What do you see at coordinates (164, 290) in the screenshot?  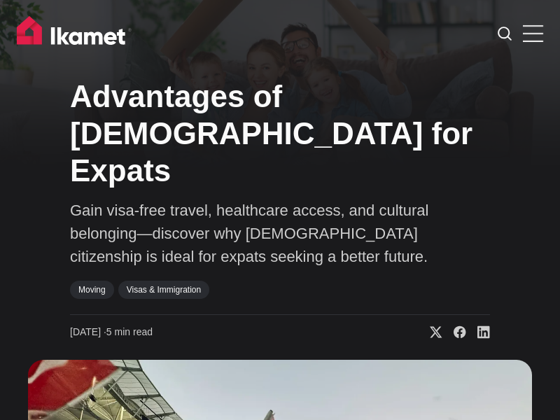 I see `a: Visas & Immigration` at bounding box center [164, 290].